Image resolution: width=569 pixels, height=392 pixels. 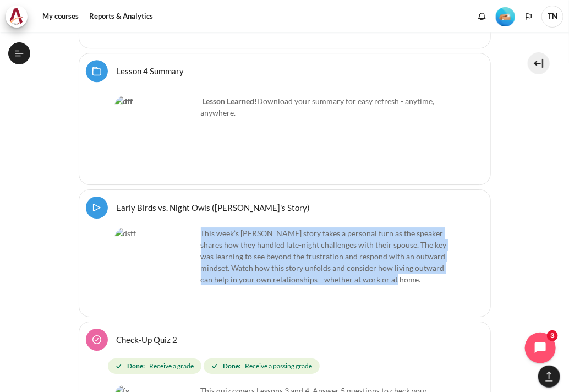 What do you see at coordinates (278, 366) in the screenshot?
I see `span: Receive a passing grade` at bounding box center [278, 366].